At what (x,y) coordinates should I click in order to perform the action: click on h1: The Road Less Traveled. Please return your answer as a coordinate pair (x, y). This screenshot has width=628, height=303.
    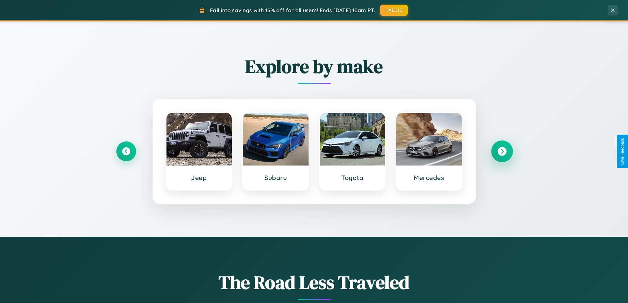
    Looking at the image, I should click on (314, 282).